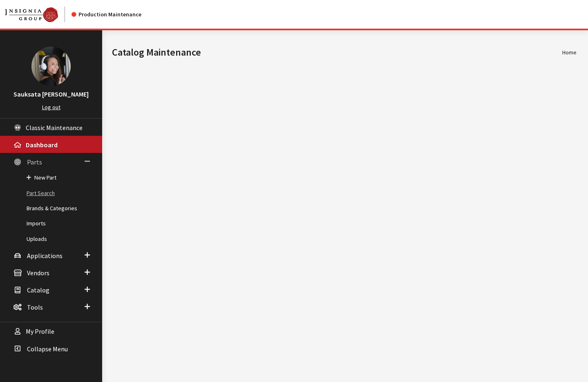  I want to click on span: Catalog, so click(38, 290).